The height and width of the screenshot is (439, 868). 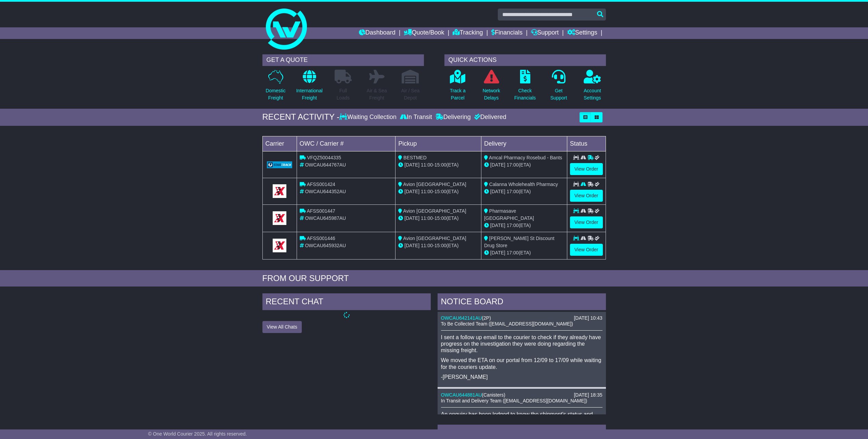 I want to click on td: OWC / Carrier #, so click(x=346, y=144).